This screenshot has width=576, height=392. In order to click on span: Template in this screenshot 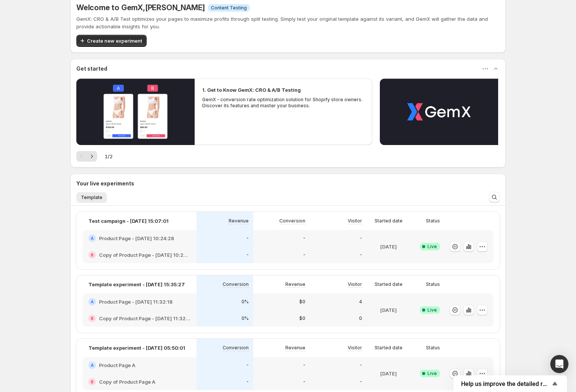, I will do `click(91, 198)`.